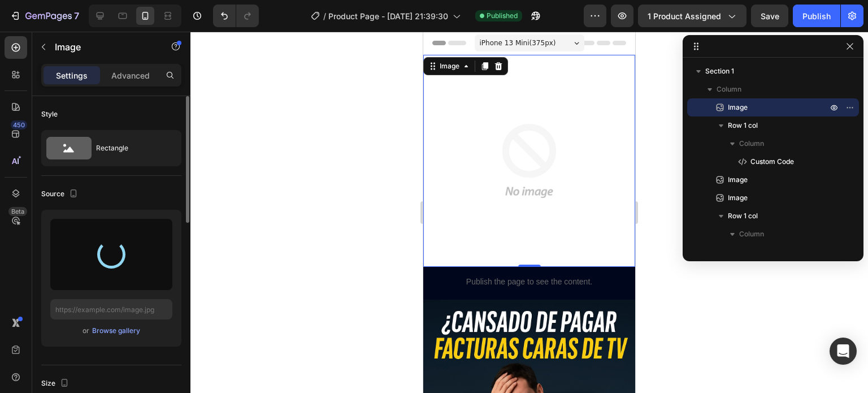 The height and width of the screenshot is (393, 868). I want to click on button: 1 product assigned, so click(692, 16).